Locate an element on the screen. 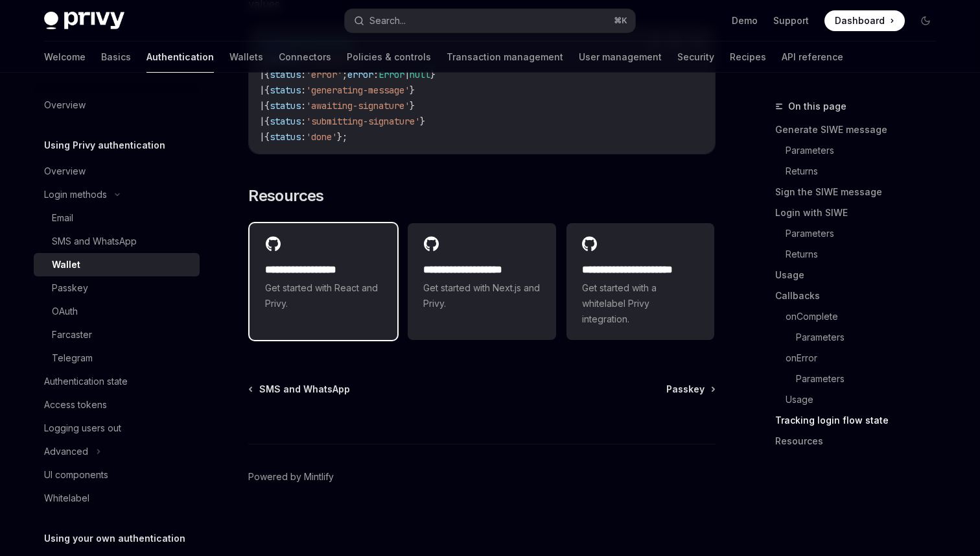  a: API reference is located at coordinates (813, 57).